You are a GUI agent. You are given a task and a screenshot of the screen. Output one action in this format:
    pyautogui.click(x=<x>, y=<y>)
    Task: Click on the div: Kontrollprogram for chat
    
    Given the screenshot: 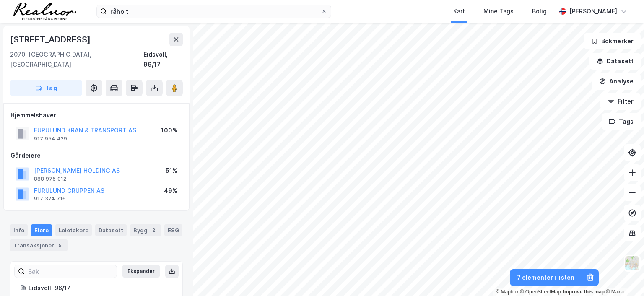 What is the action you would take?
    pyautogui.click(x=623, y=276)
    